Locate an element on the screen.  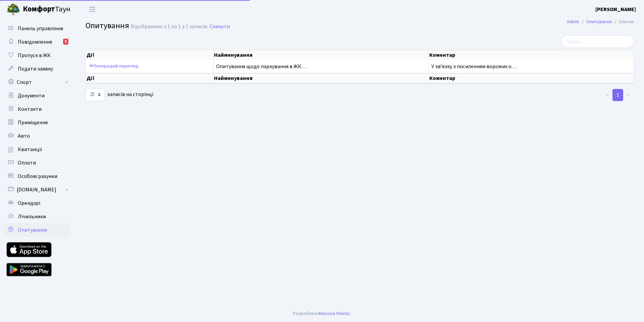
span: Таун is located at coordinates (47, 9).